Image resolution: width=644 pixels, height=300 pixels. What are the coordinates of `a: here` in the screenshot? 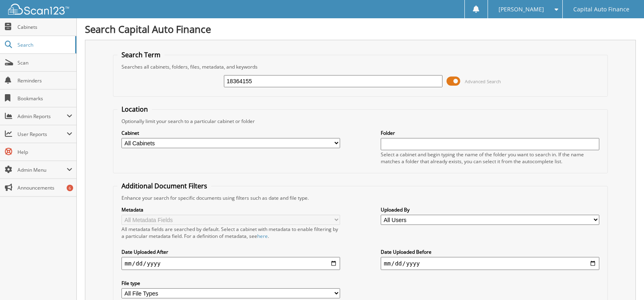 It's located at (262, 236).